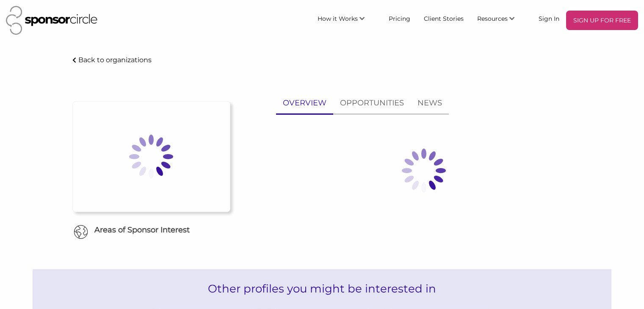 Image resolution: width=644 pixels, height=309 pixels. Describe the element at coordinates (52, 20) in the screenshot. I see `img: Sponsor Circle Logo` at that location.